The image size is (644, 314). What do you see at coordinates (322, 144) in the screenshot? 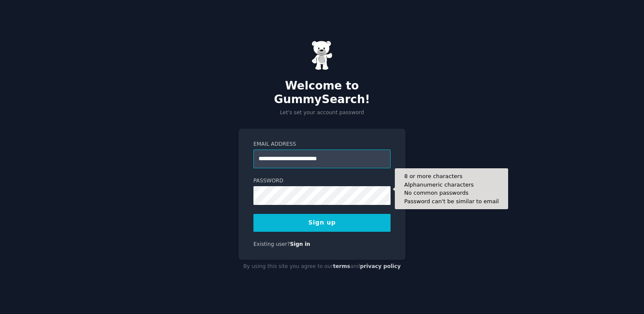
I see `label: Email Address` at bounding box center [322, 144].